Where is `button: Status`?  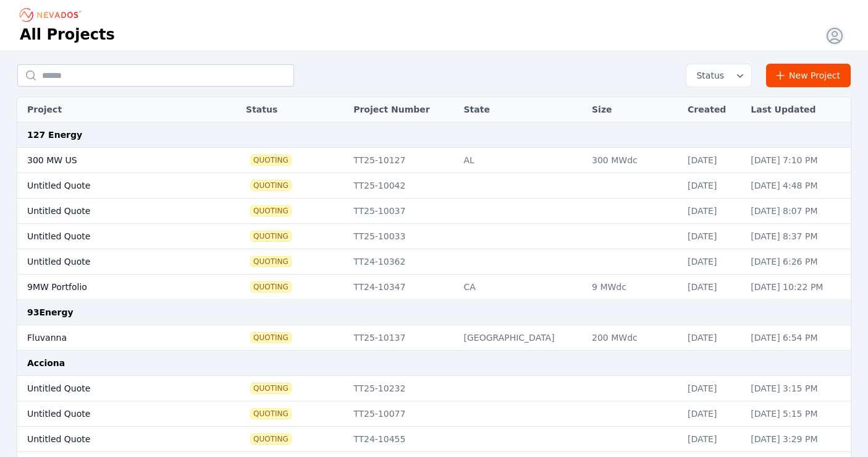
button: Status is located at coordinates (719, 76).